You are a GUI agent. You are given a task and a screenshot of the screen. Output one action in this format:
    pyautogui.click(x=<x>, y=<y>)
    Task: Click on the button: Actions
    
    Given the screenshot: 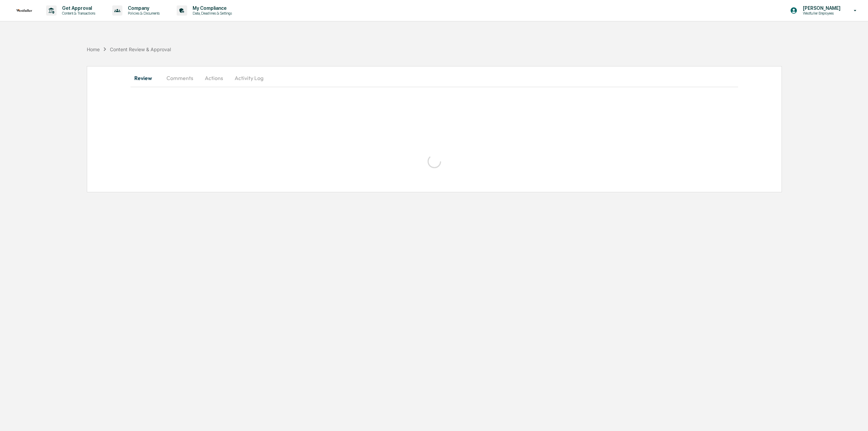 What is the action you would take?
    pyautogui.click(x=214, y=78)
    